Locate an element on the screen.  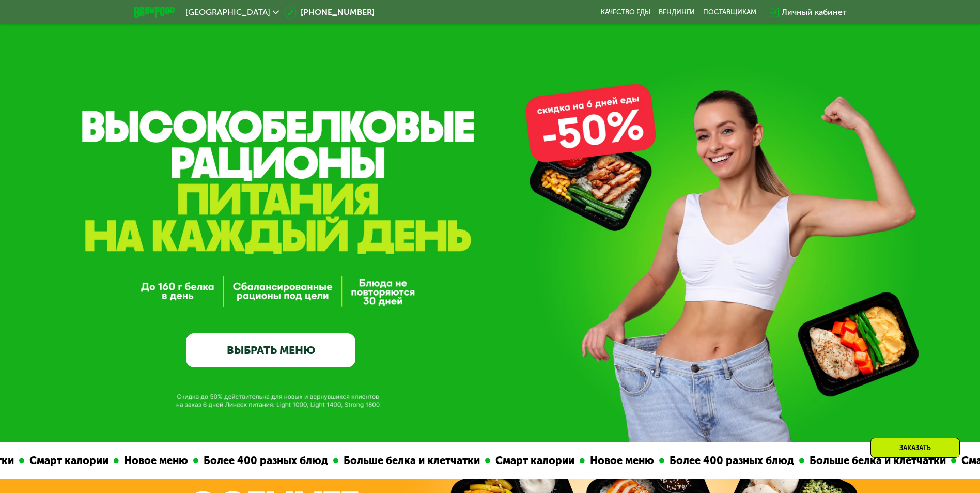
a: ВЫБРАТЬ МЕНЮ is located at coordinates (271, 351).